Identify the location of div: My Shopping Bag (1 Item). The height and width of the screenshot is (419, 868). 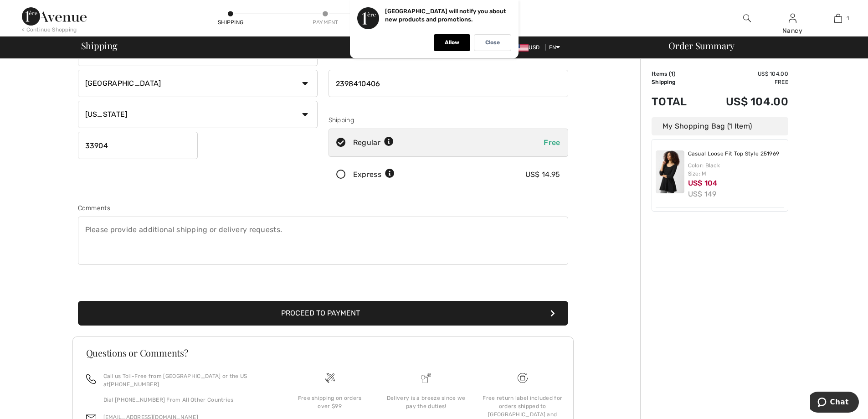
(720, 127).